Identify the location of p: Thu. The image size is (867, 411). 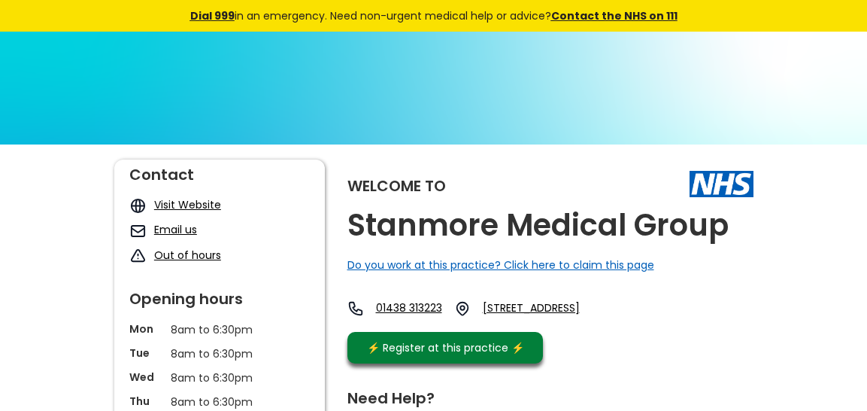
(146, 401).